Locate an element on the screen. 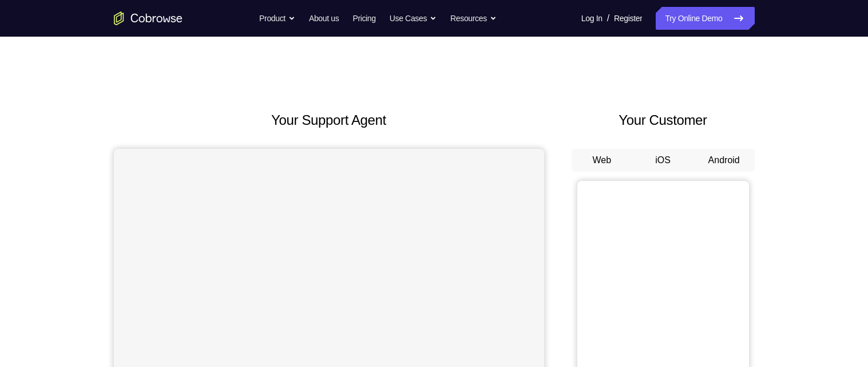 The width and height of the screenshot is (868, 367). a: Register is located at coordinates (627, 18).